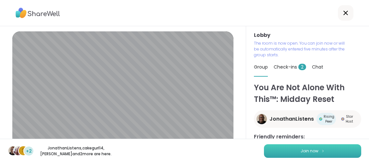 The image size is (369, 163). Describe the element at coordinates (23, 151) in the screenshot. I see `span: s` at that location.